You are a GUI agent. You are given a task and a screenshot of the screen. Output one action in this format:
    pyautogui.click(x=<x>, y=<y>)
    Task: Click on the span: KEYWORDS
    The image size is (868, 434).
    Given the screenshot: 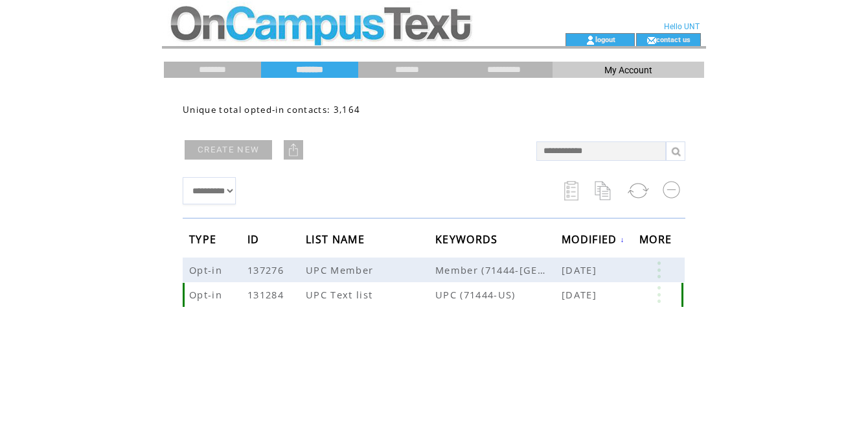 What is the action you would take?
    pyautogui.click(x=469, y=241)
    